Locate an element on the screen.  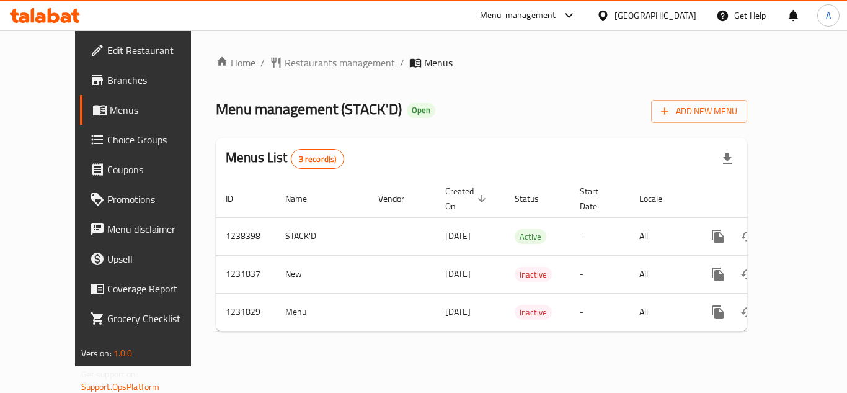
a: Coupons is located at coordinates (148, 169).